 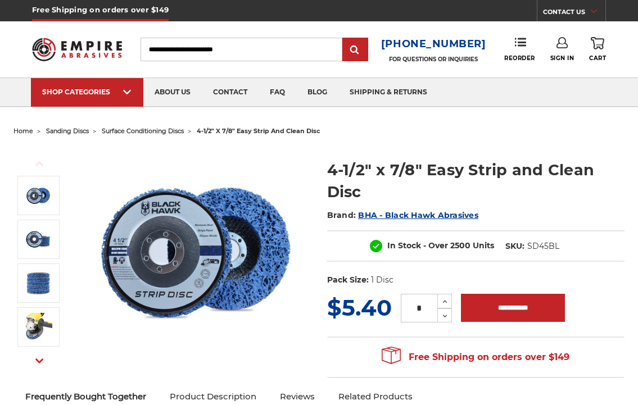 I want to click on a: contact, so click(x=230, y=92).